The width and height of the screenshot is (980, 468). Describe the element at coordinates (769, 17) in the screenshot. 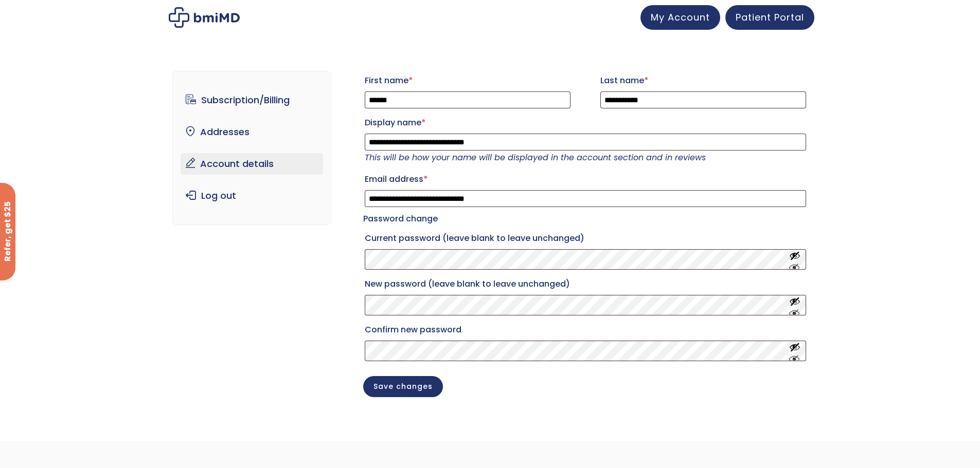

I see `span: Patient Portal` at that location.